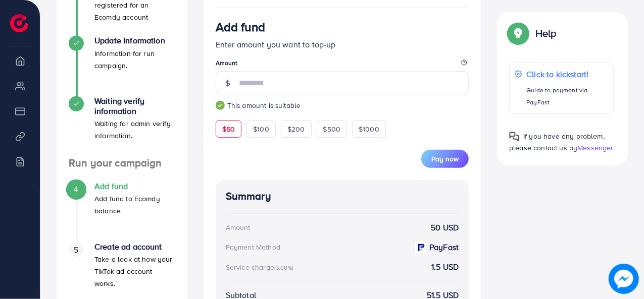 This screenshot has height=299, width=644. What do you see at coordinates (135, 186) in the screenshot?
I see `h4: Add fund` at bounding box center [135, 186].